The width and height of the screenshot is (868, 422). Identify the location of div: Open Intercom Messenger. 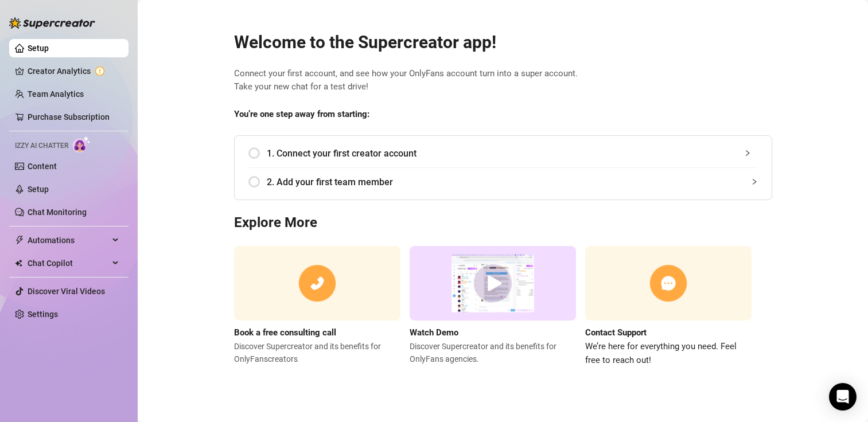
(843, 397).